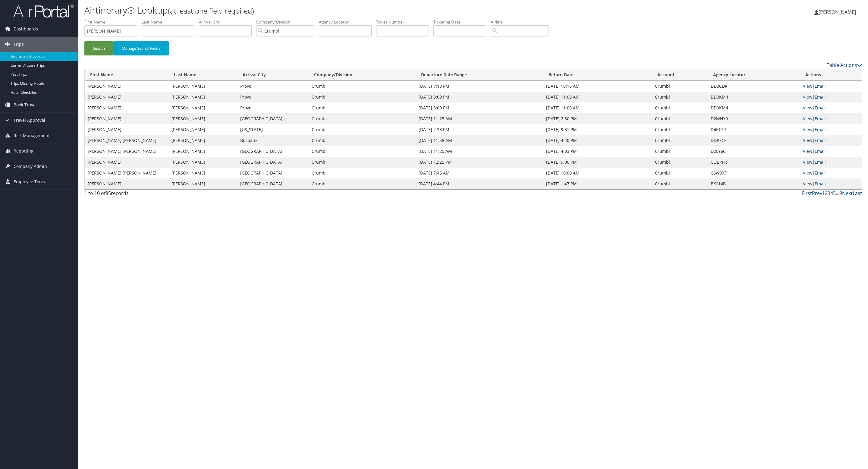  I want to click on span: Trips, so click(19, 44).